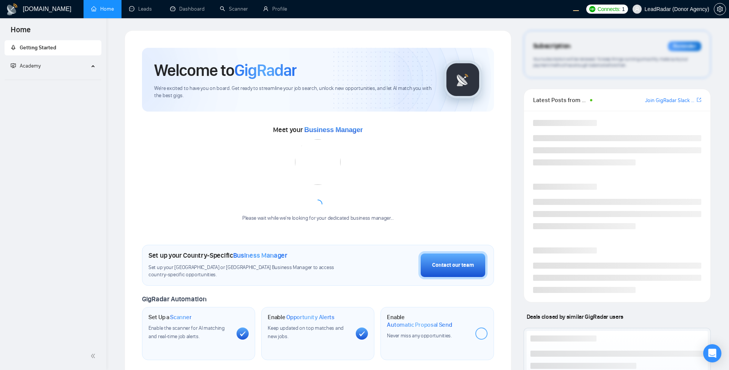 This screenshot has height=370, width=729. I want to click on span: Deals closed by similar GigRadar users, so click(575, 317).